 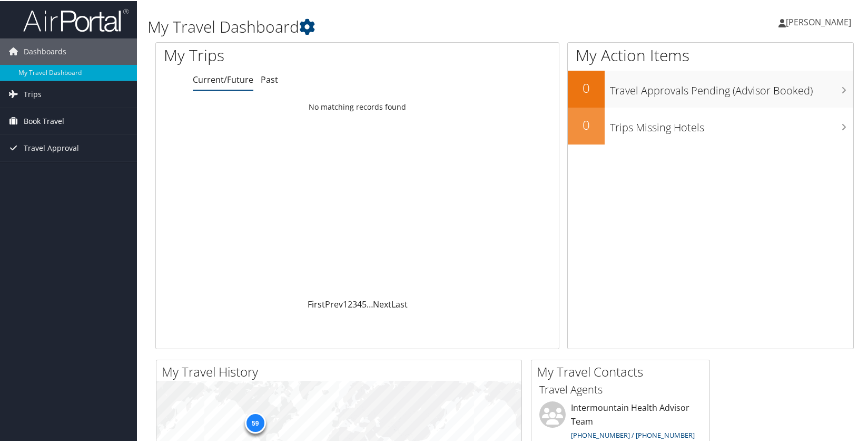 I want to click on a: First, so click(x=316, y=303).